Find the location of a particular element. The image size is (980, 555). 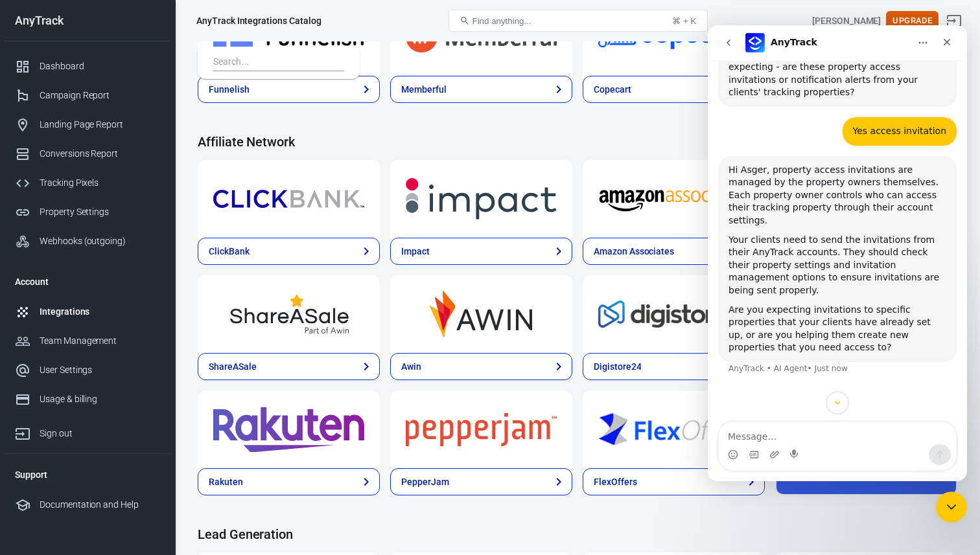

div: Memberful is located at coordinates (424, 90).